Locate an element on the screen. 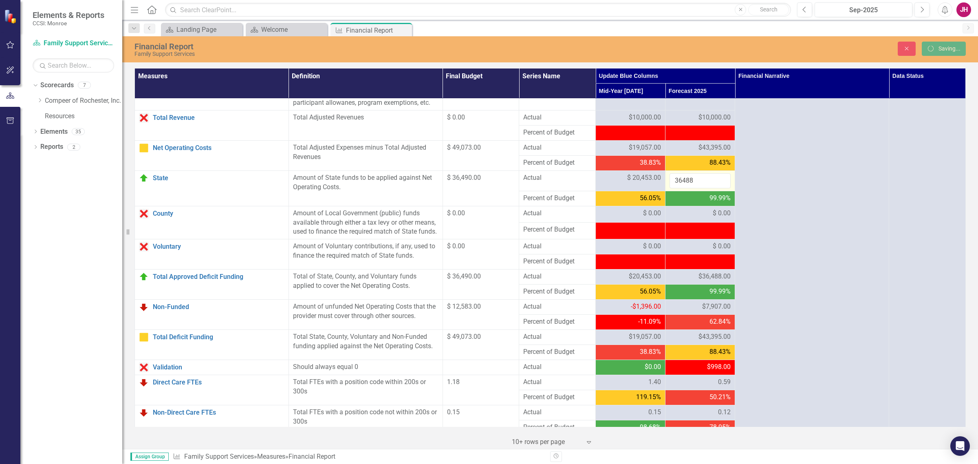  span: 1.40 is located at coordinates (655, 382).